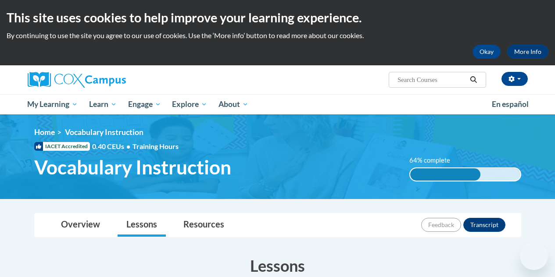 The height and width of the screenshot is (277, 555). I want to click on div: Main menu, so click(278, 104).